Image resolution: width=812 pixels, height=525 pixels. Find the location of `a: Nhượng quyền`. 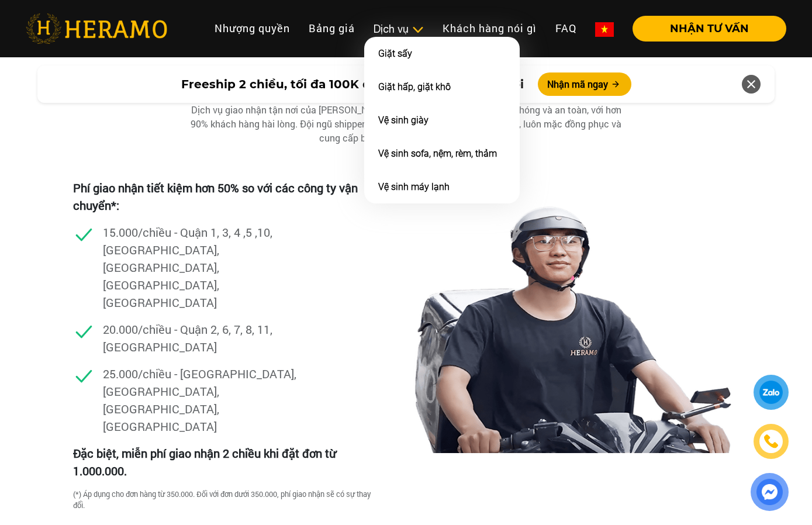

a: Nhượng quyền is located at coordinates (252, 28).